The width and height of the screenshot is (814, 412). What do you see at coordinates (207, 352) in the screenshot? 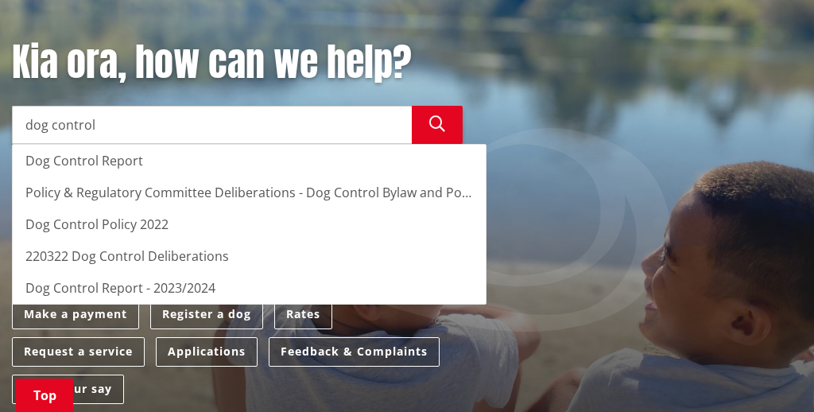
I see `a: Applications` at bounding box center [207, 352].